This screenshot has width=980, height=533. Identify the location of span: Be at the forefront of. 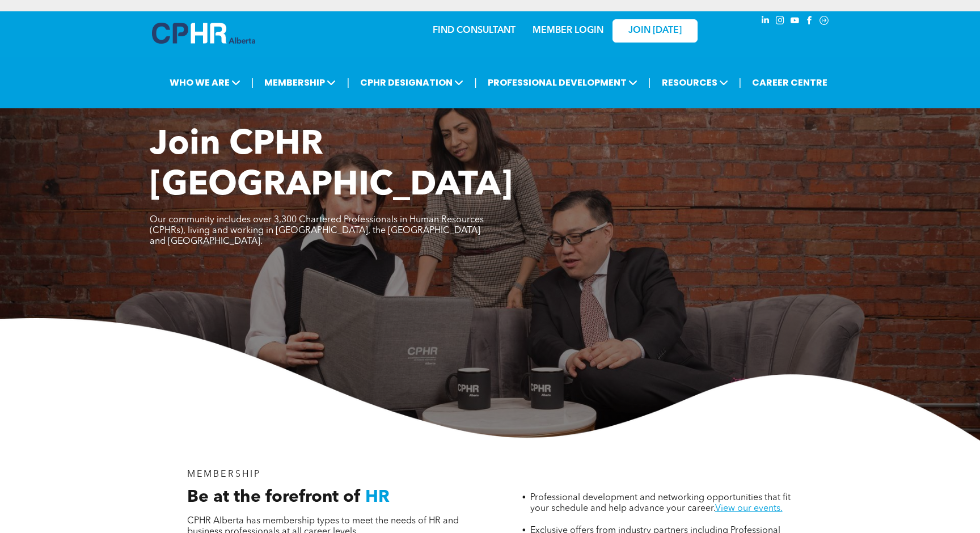
(274, 497).